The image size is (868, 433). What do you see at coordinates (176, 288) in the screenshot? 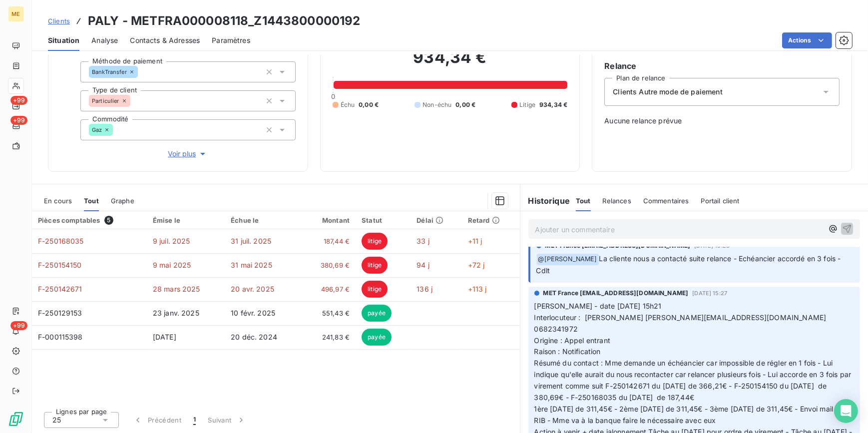
I see `span: 28 mars 2025` at bounding box center [176, 288].